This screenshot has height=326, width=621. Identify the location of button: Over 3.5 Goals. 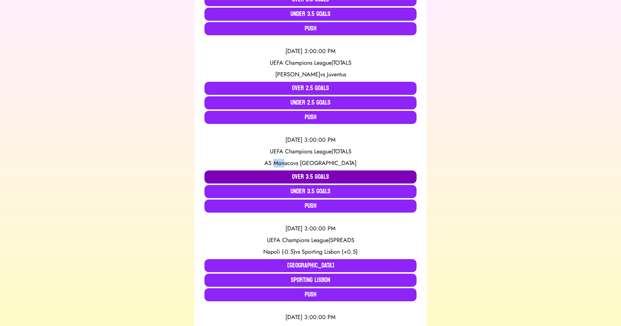
(310, 177).